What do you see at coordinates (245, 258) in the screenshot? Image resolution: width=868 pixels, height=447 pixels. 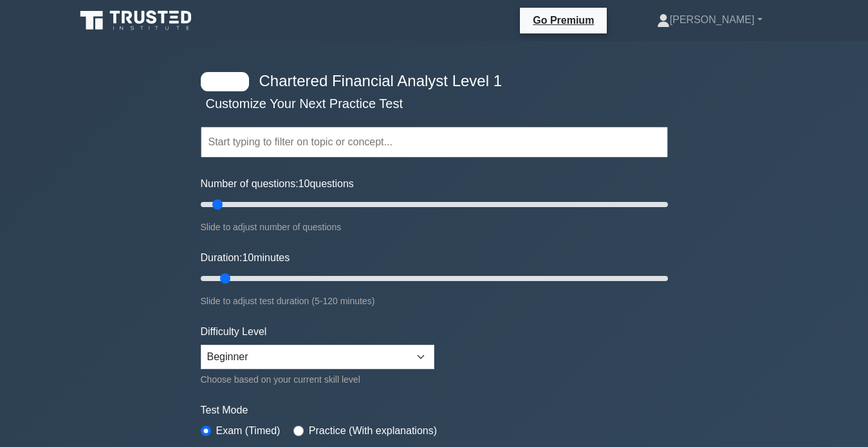 I see `label: Duration: minutes` at bounding box center [245, 258].